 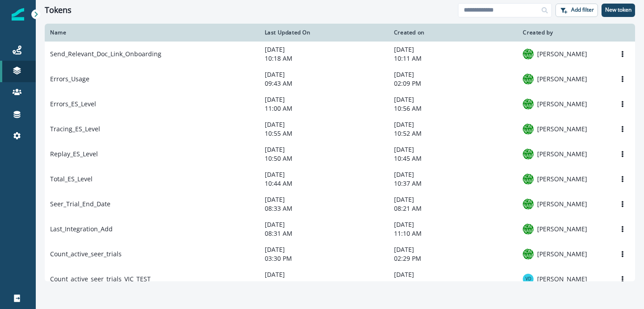 What do you see at coordinates (577, 10) in the screenshot?
I see `button: Add filter` at bounding box center [577, 10].